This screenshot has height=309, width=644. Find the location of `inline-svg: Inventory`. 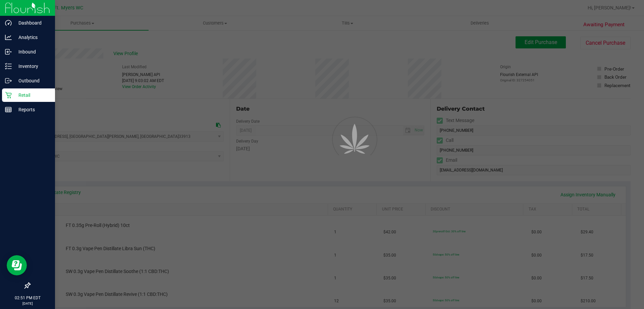

inline-svg: Inventory is located at coordinates (9, 66).